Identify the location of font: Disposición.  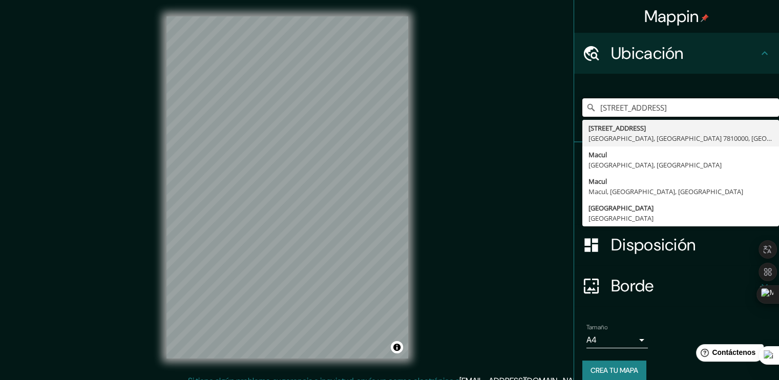
(653, 245).